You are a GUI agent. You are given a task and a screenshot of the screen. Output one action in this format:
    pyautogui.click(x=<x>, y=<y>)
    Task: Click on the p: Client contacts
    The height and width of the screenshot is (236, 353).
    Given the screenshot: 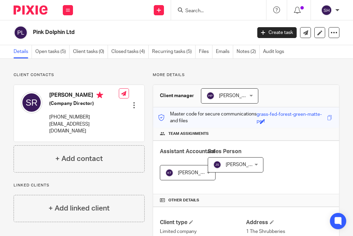 What is the action you would take?
    pyautogui.click(x=79, y=75)
    